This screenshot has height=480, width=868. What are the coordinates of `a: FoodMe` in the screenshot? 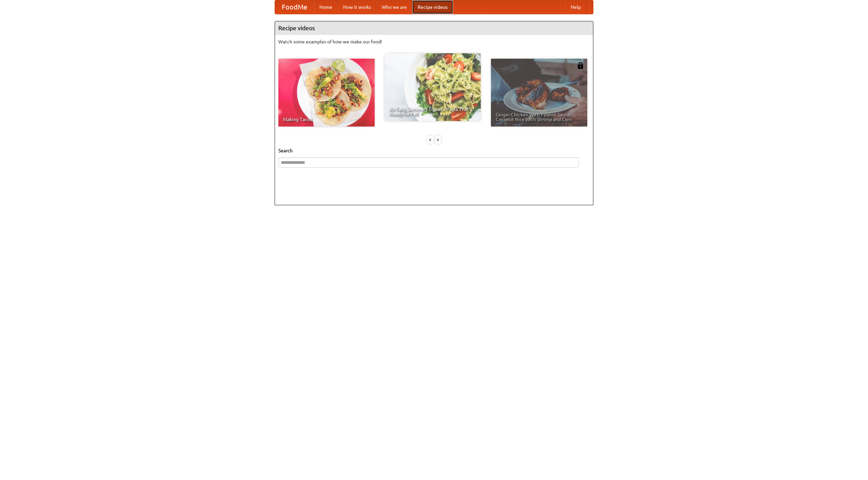 It's located at (294, 7).